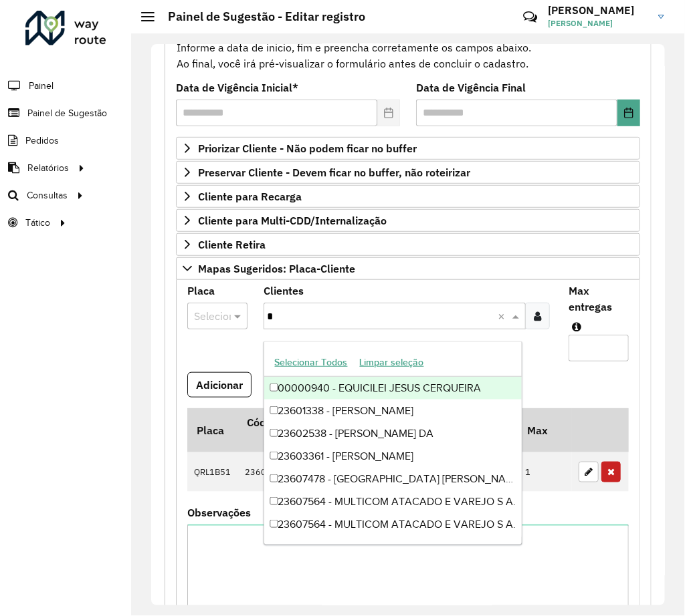 The image size is (685, 616). Describe the element at coordinates (311, 362) in the screenshot. I see `button: Selecionar Todos` at that location.